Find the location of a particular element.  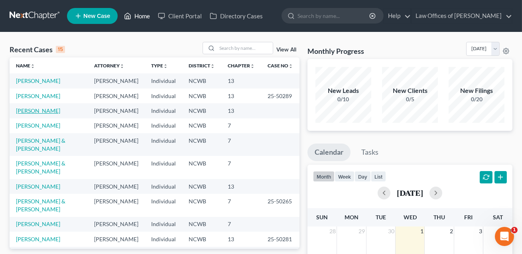

button: list is located at coordinates (379, 176).